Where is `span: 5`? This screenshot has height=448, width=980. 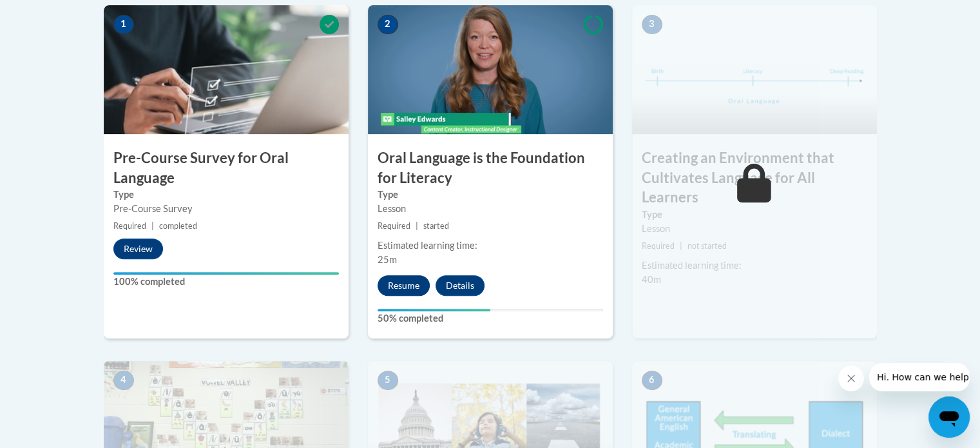
span: 5 is located at coordinates (387, 380).